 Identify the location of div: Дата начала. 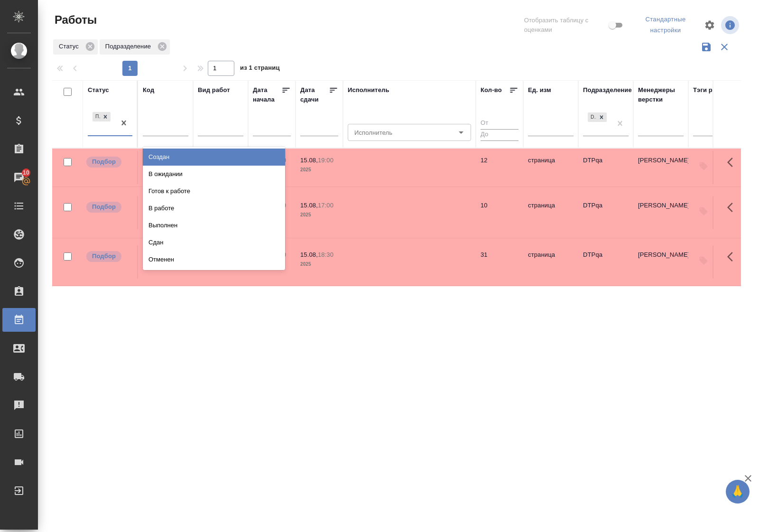
(267, 95).